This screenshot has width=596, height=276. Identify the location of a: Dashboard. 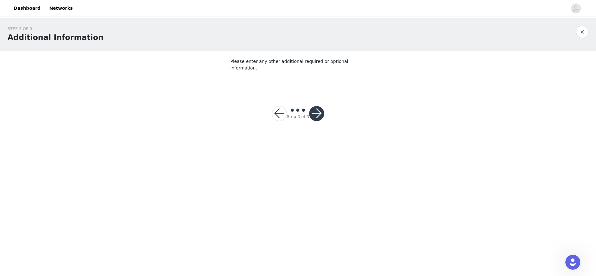
(27, 8).